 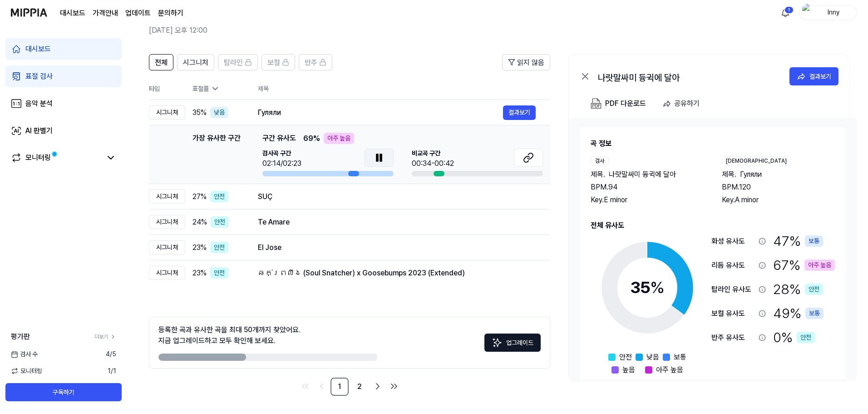 I want to click on div: 02:14/02:23, so click(x=282, y=164).